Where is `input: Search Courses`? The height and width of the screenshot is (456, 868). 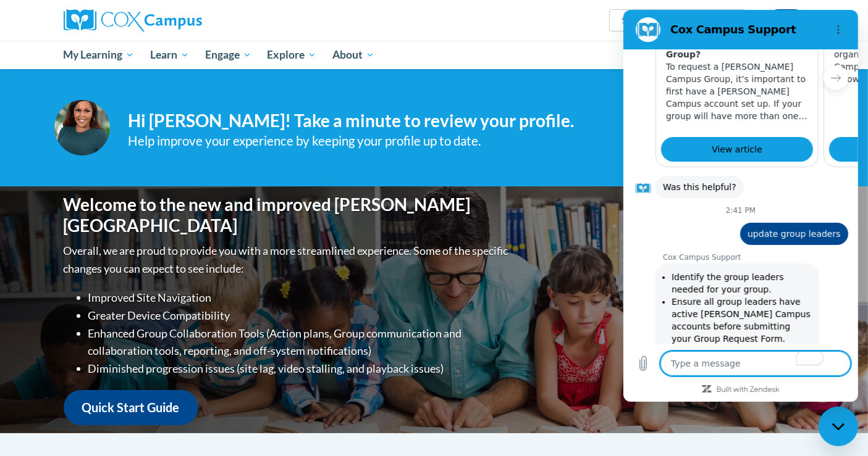
input: Search Courses is located at coordinates (669, 21).